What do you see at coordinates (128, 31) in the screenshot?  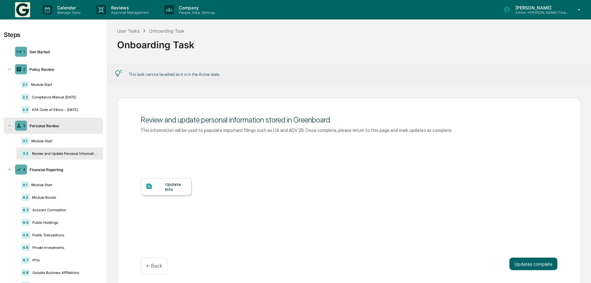 I see `div: User Tasks` at bounding box center [128, 31].